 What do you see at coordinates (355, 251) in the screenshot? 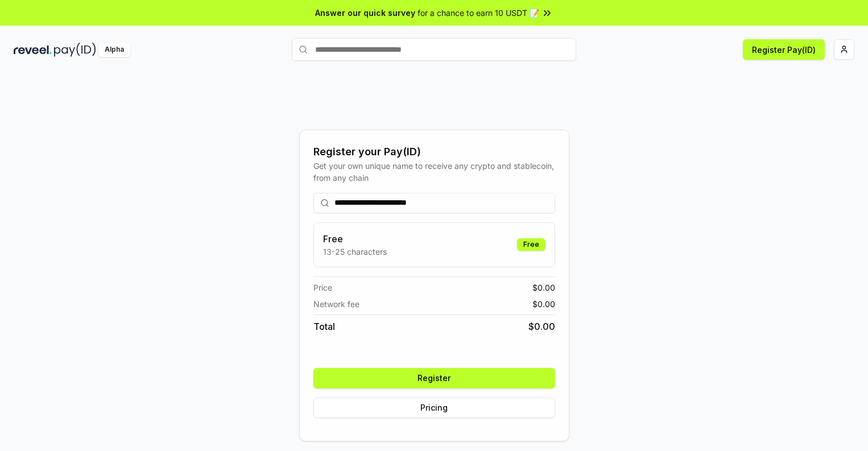
I see `p: 13-25 characters` at bounding box center [355, 251].